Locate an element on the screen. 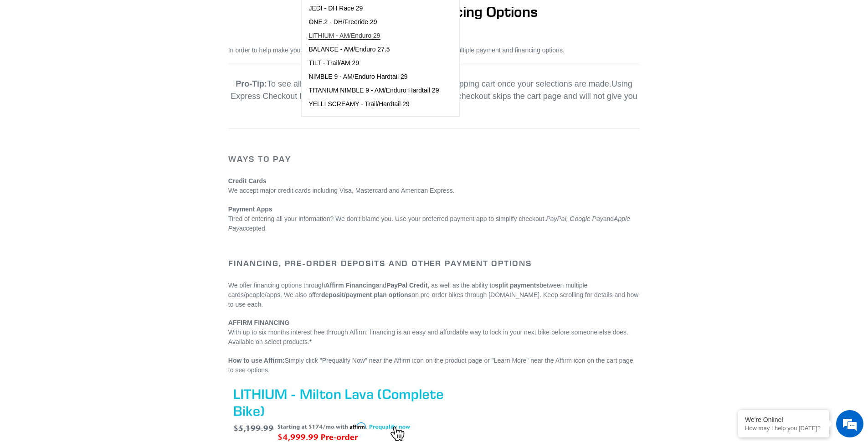 The height and width of the screenshot is (442, 868). a: TILT - Trail/AM 29 is located at coordinates (374, 63).